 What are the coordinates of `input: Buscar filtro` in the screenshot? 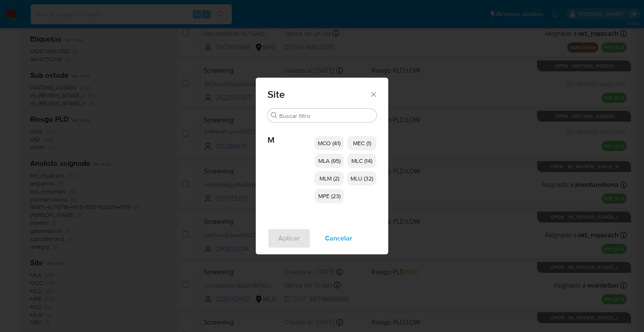 It's located at (326, 115).